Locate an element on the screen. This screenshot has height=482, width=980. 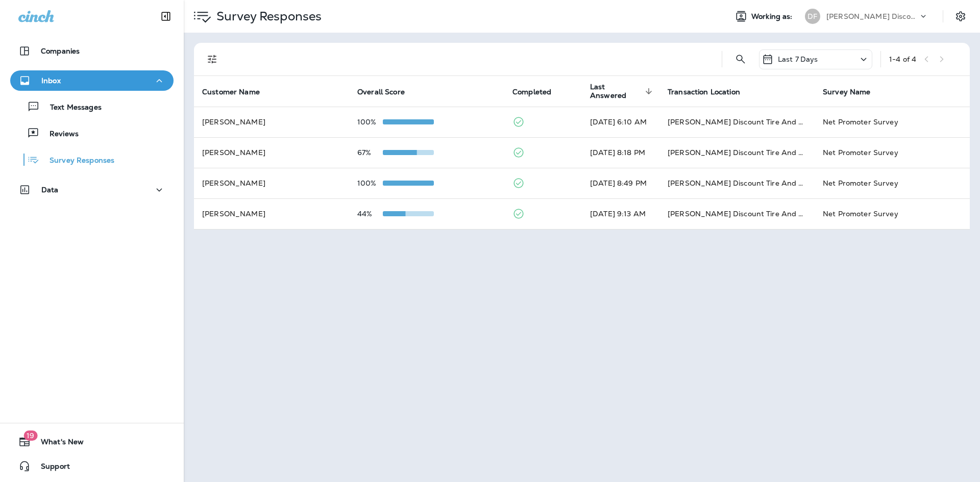
p: Text Messages is located at coordinates (70, 108).